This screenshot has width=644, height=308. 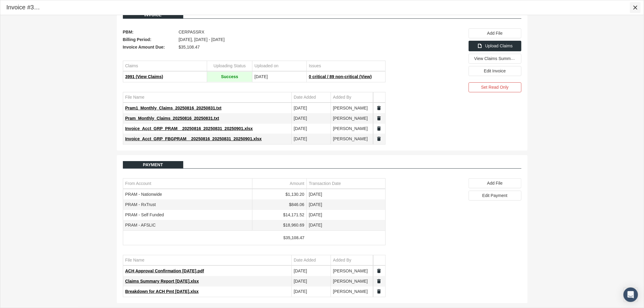 What do you see at coordinates (279, 195) in the screenshot?
I see `td: $1,130.20` at bounding box center [279, 195].